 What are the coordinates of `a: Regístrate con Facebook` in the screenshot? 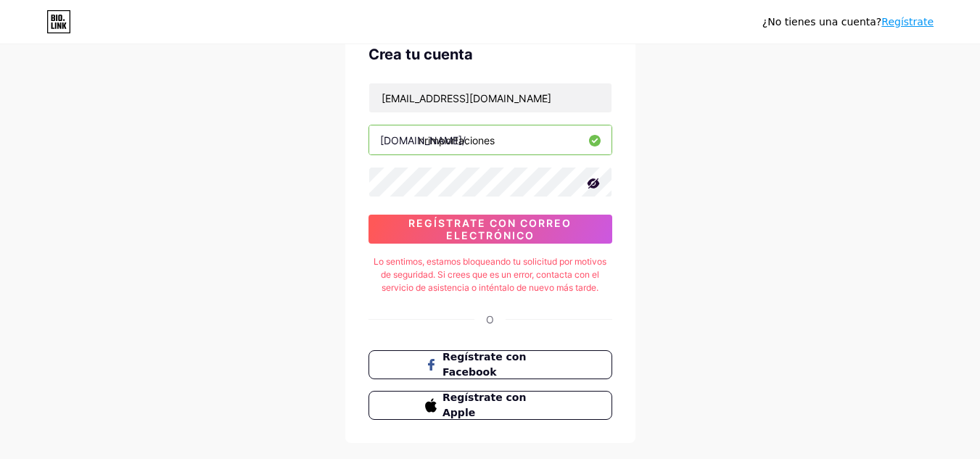 It's located at (490, 365).